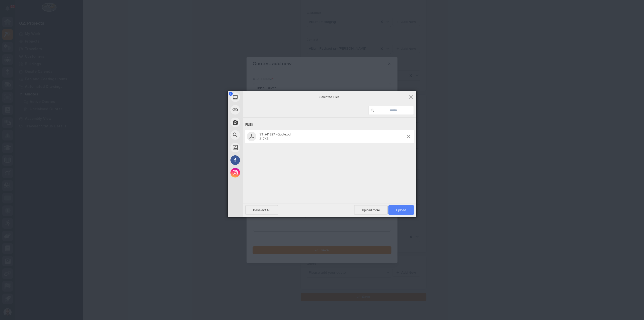 This screenshot has width=644, height=320. I want to click on span: Upload more, so click(371, 210).